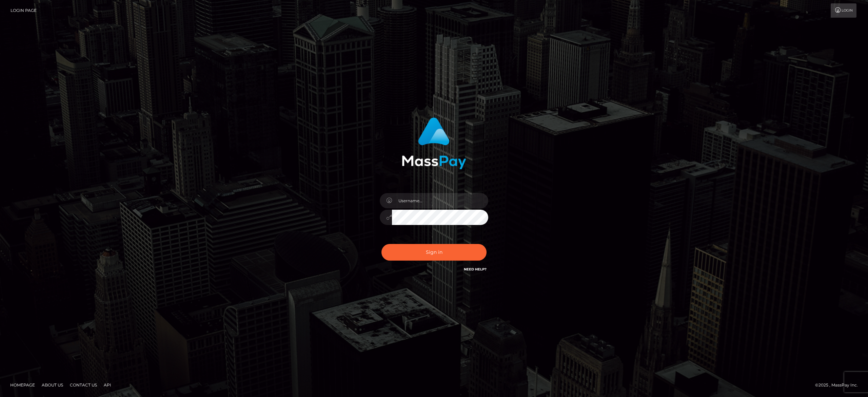  I want to click on a: Contact Us, so click(83, 385).